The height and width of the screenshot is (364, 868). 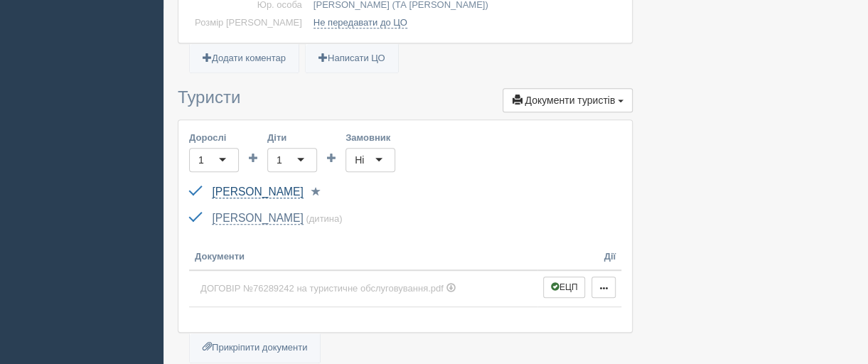 I want to click on h3: Туристи, so click(x=405, y=100).